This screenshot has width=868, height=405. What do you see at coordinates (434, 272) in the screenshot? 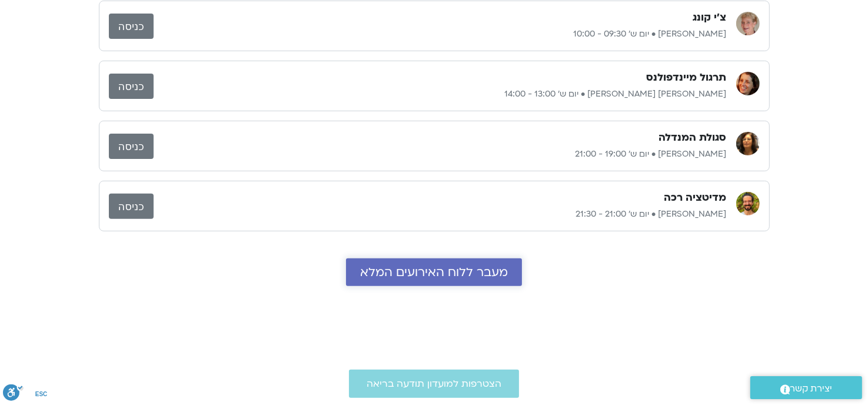
I see `a: מעבר ללוח האירועים המלא` at bounding box center [434, 272].